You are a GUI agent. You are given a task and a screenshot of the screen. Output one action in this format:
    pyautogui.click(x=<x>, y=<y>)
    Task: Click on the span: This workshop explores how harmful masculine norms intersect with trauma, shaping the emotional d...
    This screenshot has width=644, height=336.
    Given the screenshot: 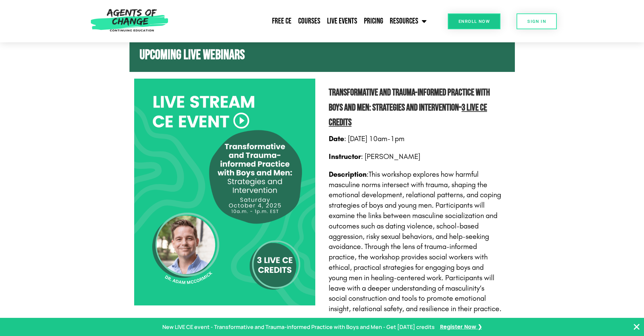 What is the action you would take?
    pyautogui.click(x=415, y=241)
    